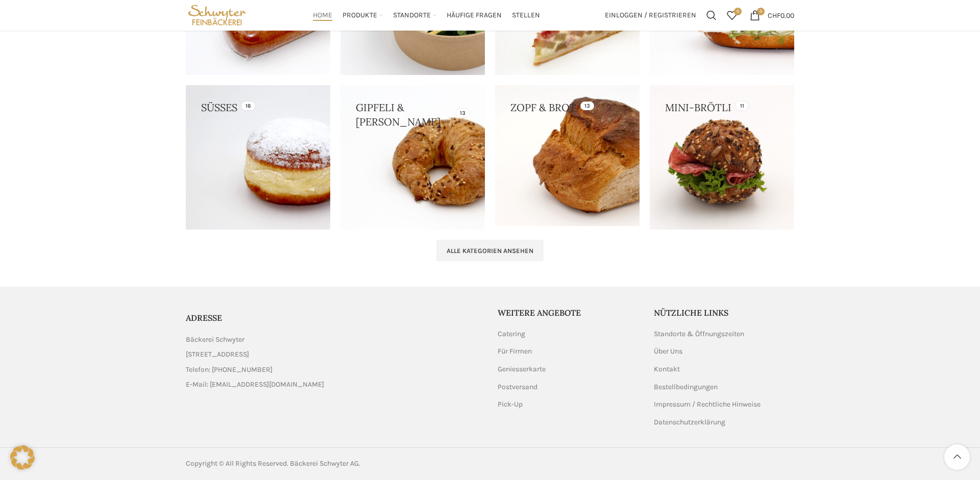  I want to click on a: Standorte, so click(415, 15).